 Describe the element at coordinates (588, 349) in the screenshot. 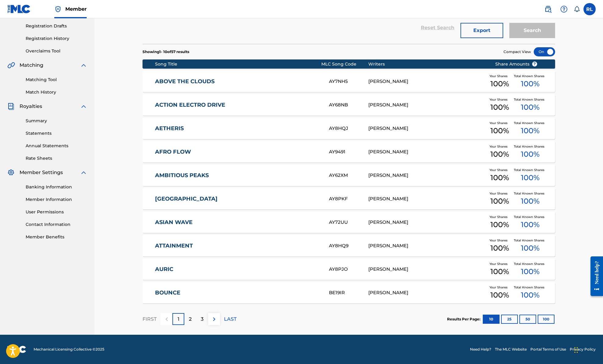

I see `div: Виджет чата` at that location.